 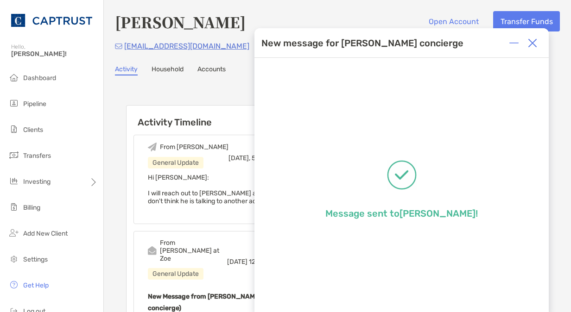 I want to click on span: Investing, so click(x=37, y=182).